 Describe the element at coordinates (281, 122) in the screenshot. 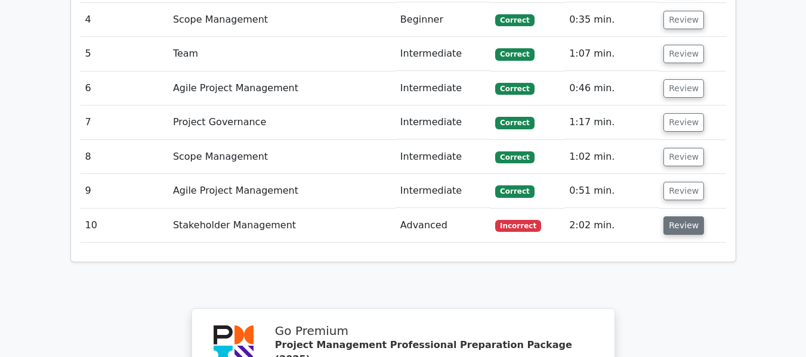

I see `td: Project Governance` at that location.